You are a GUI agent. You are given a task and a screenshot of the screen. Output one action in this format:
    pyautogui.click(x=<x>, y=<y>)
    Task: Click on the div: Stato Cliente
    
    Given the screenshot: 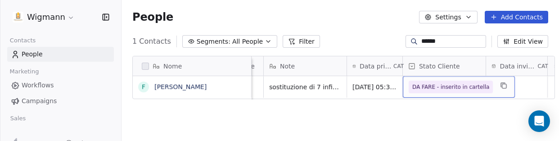 What is the action you would take?
    pyautogui.click(x=444, y=66)
    